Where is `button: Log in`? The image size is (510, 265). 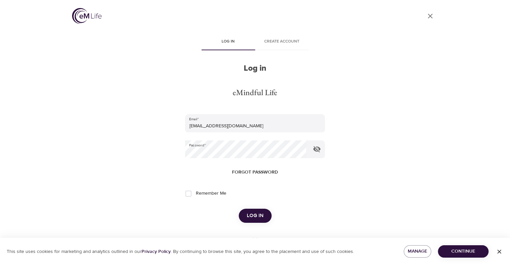 button: Log in is located at coordinates (255, 216).